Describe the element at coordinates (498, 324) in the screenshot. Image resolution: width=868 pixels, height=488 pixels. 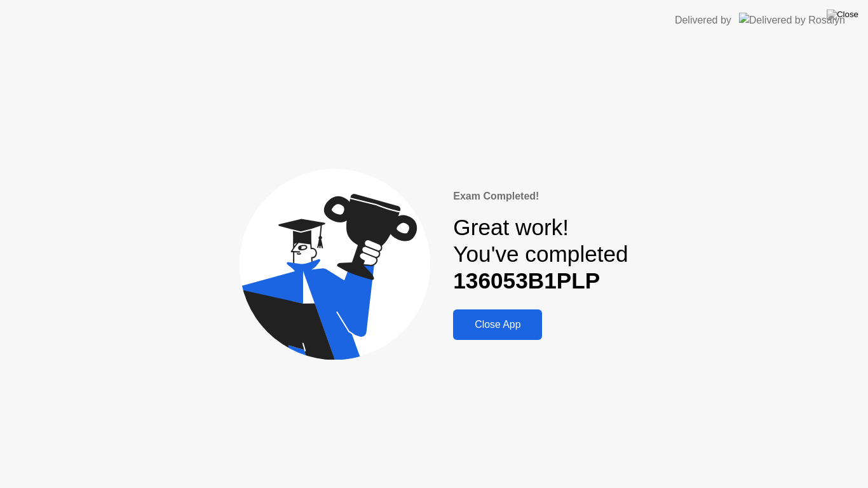
I see `button: Close App` at that location.